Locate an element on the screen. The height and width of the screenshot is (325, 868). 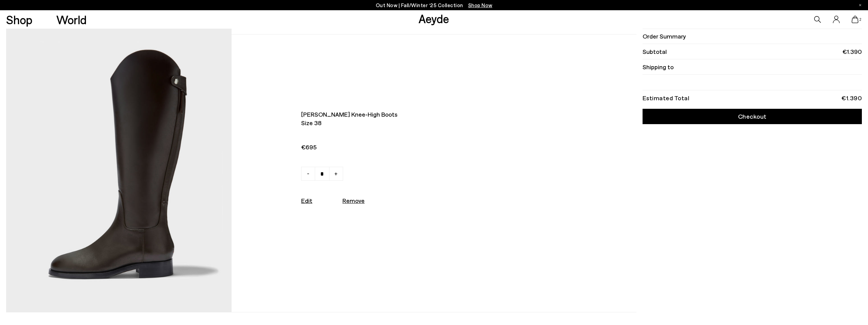
a: Edit is located at coordinates (307, 200).